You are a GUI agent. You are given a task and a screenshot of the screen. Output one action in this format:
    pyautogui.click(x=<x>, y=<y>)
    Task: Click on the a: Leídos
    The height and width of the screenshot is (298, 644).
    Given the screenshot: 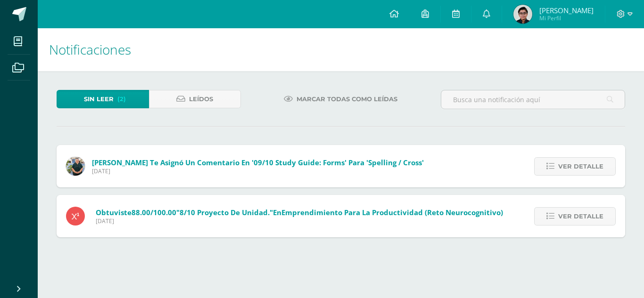 What is the action you would take?
    pyautogui.click(x=195, y=99)
    